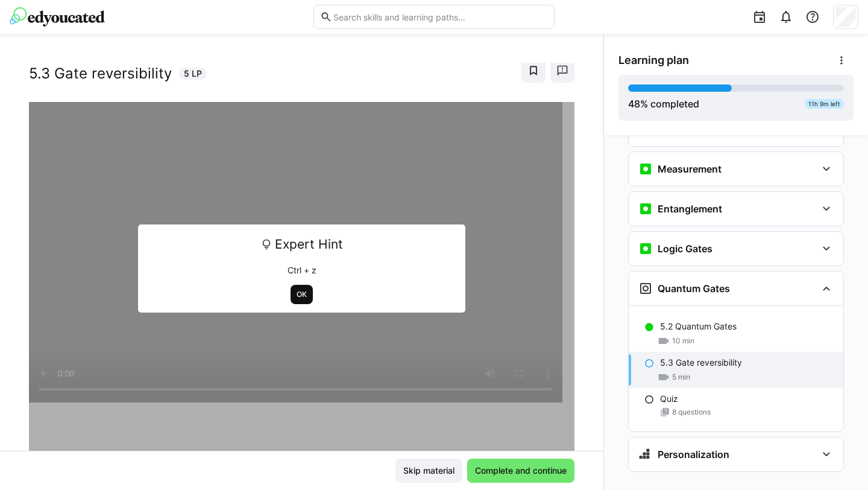  I want to click on h3: Measurement, so click(689, 169).